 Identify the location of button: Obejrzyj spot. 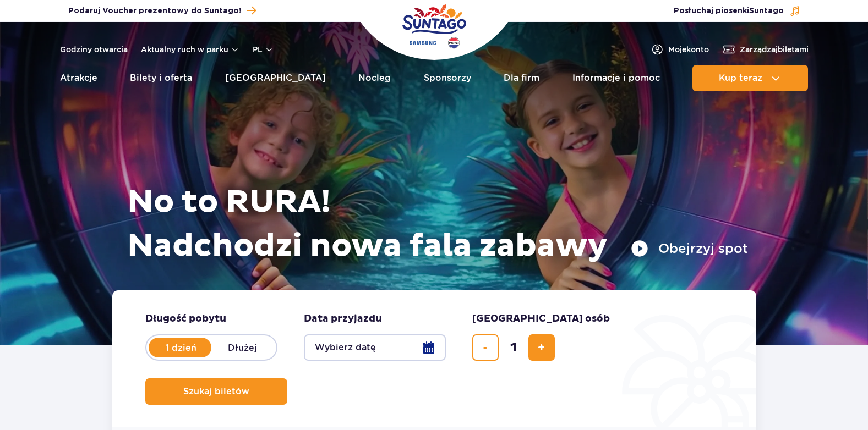
(689, 249).